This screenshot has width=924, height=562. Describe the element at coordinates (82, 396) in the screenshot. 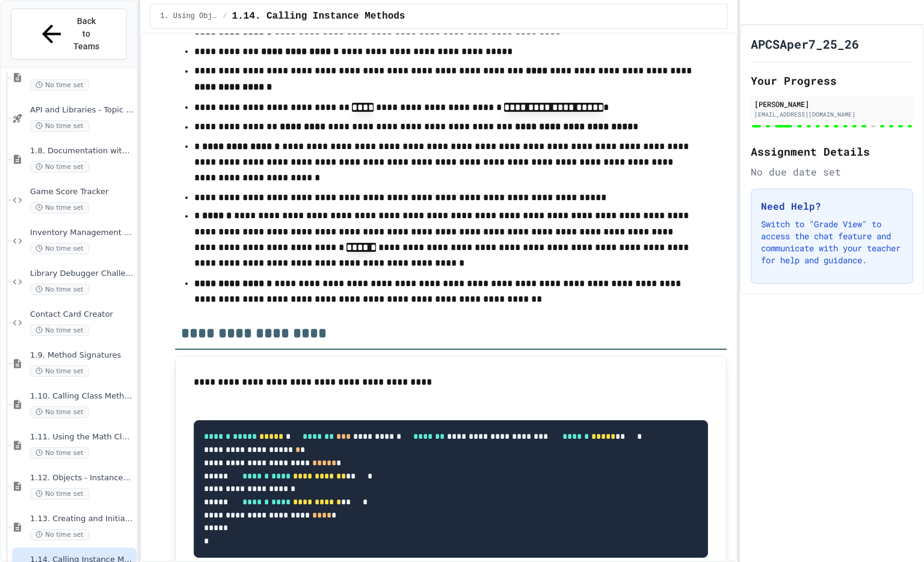

I see `span: 1.10. Calling Class Methods` at that location.